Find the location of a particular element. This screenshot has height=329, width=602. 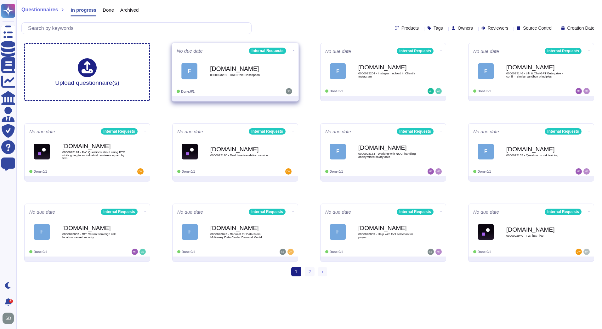

span: Products is located at coordinates (410, 28).